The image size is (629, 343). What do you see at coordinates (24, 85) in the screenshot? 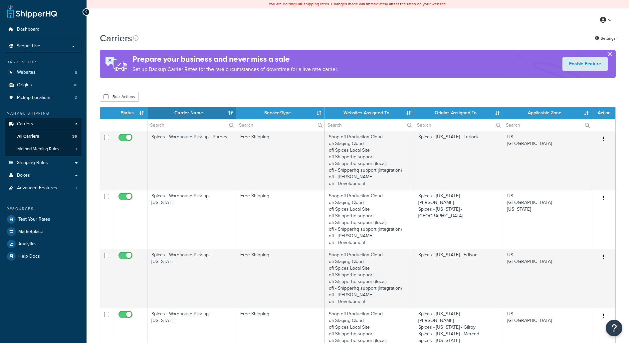
I see `span: Origins` at bounding box center [24, 85].